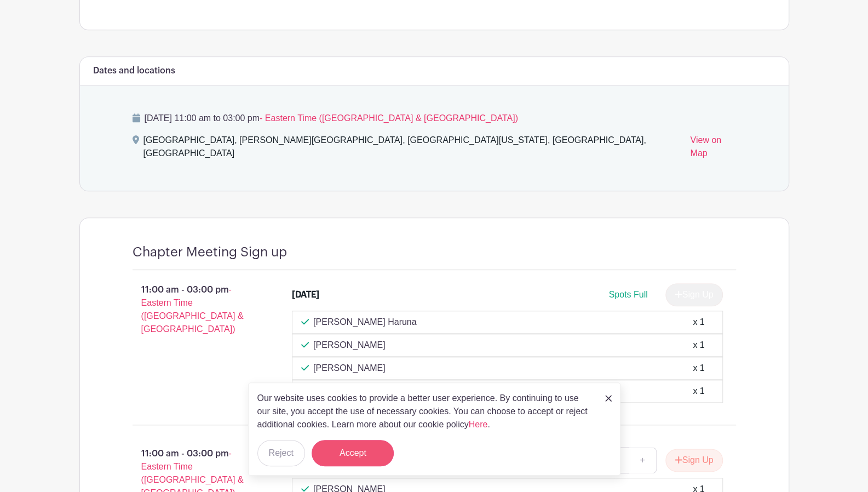 This screenshot has width=868, height=492. I want to click on button: Accept, so click(353, 453).